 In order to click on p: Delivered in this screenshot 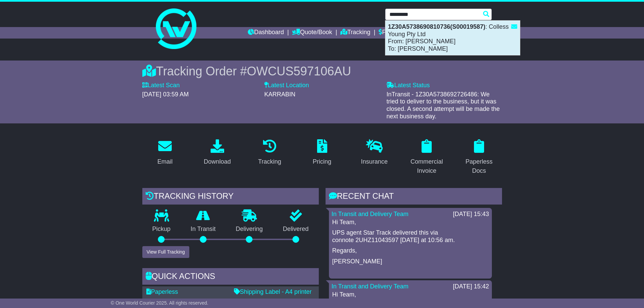, I will do `click(296, 230)`.